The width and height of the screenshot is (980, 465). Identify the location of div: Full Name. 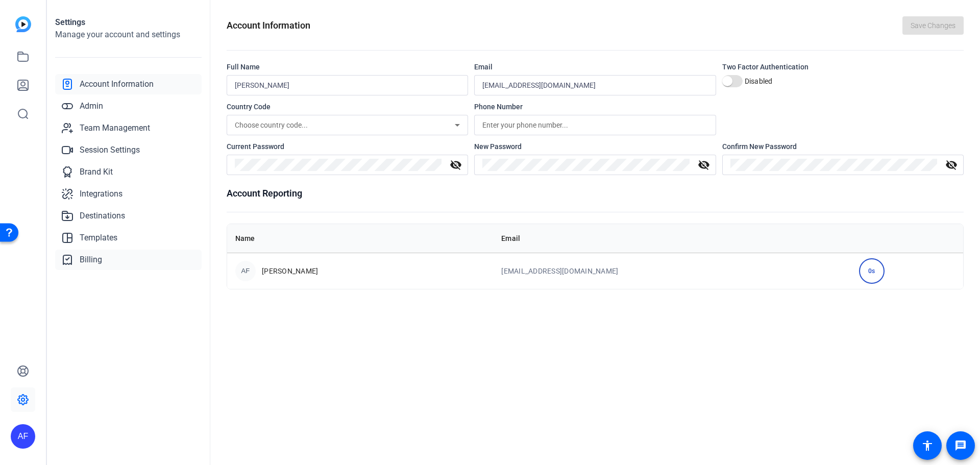
(347, 67).